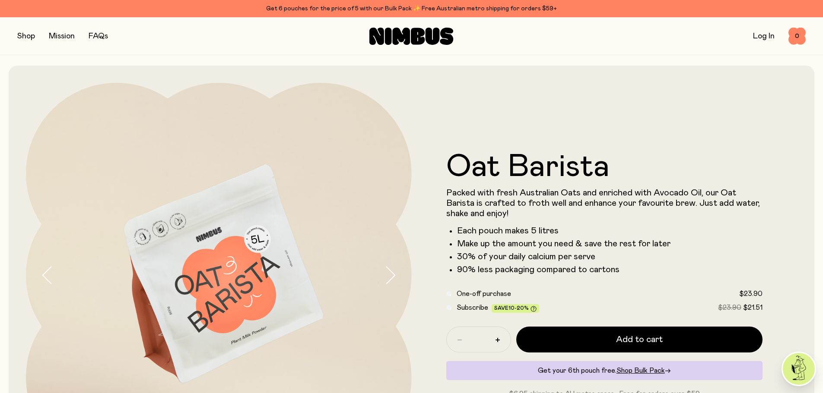 The image size is (823, 393). I want to click on button: 0, so click(797, 36).